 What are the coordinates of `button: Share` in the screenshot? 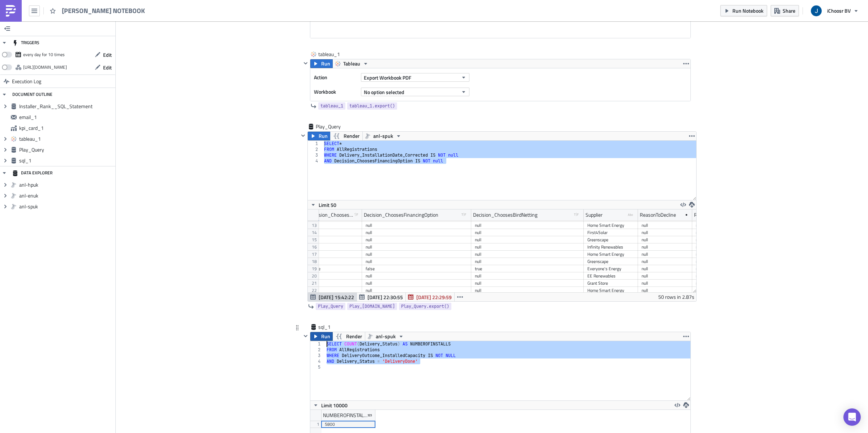 It's located at (784, 11).